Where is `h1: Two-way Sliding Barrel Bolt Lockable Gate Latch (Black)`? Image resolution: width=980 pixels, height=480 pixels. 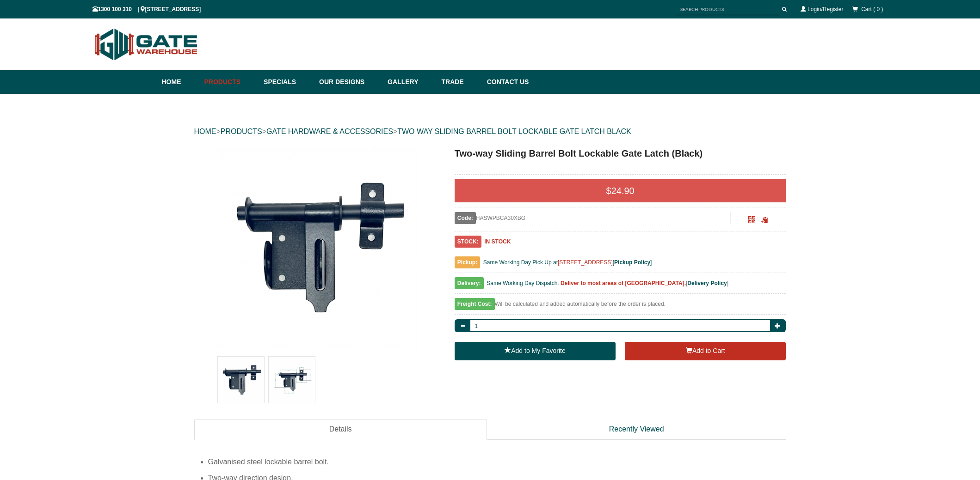
h1: Two-way Sliding Barrel Bolt Lockable Gate Latch (Black) is located at coordinates (620, 154).